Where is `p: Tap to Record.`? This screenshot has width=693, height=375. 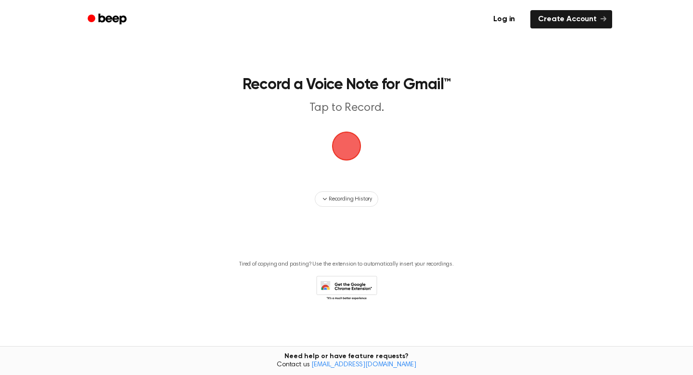
p: Tap to Record. is located at coordinates (347, 108).